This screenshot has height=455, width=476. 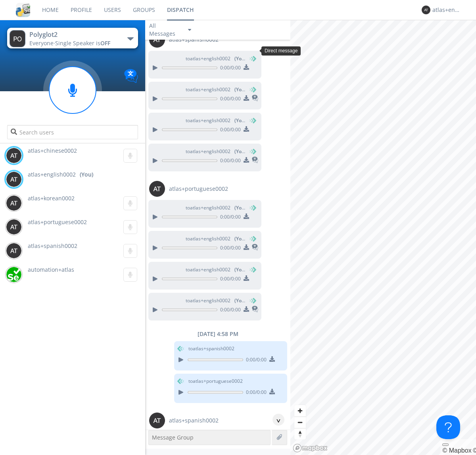 What do you see at coordinates (300, 410) in the screenshot?
I see `span: Zoom in` at bounding box center [300, 410].